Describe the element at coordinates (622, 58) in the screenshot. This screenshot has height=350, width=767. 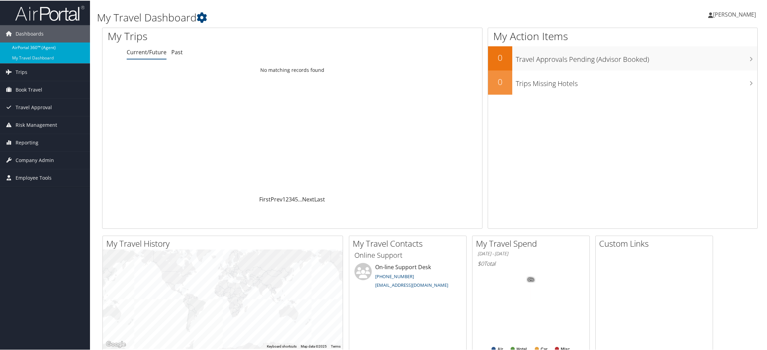
I see `a: 0Travel Approvals Pending (Advisor Booked)` at that location.